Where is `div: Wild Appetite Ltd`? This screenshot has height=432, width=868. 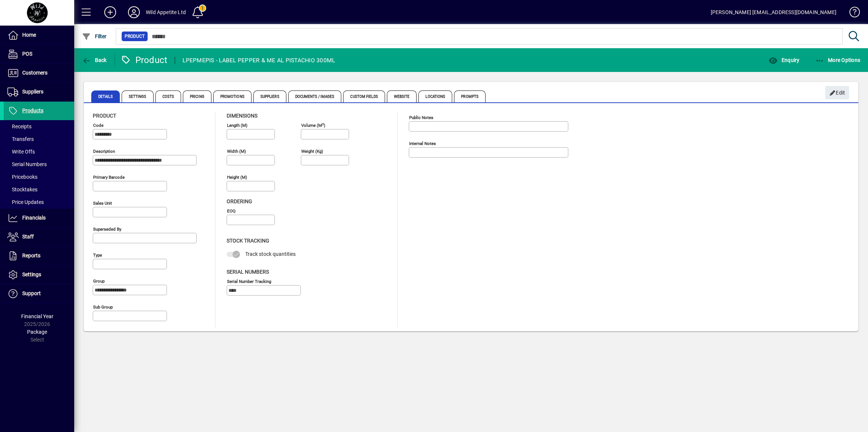 div: Wild Appetite Ltd is located at coordinates (166, 12).